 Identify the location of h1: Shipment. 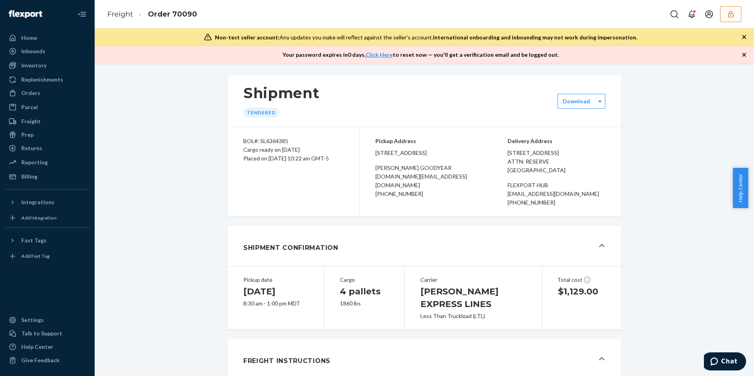
(281, 93).